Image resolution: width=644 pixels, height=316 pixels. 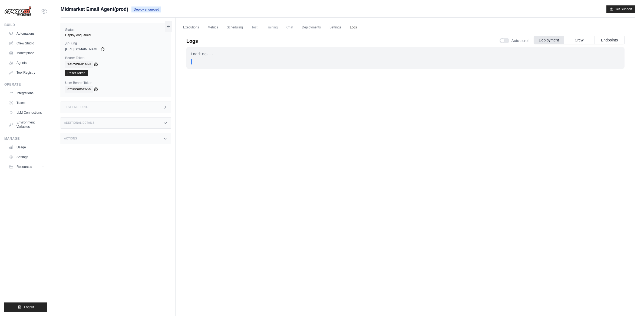 I want to click on span: Deploy enqueued, so click(x=146, y=9).